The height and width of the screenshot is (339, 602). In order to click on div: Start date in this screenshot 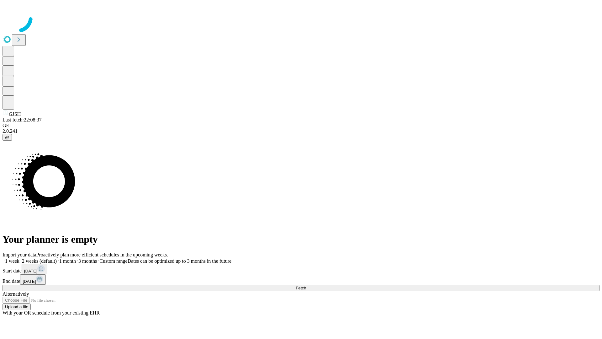, I will do `click(301, 269)`.